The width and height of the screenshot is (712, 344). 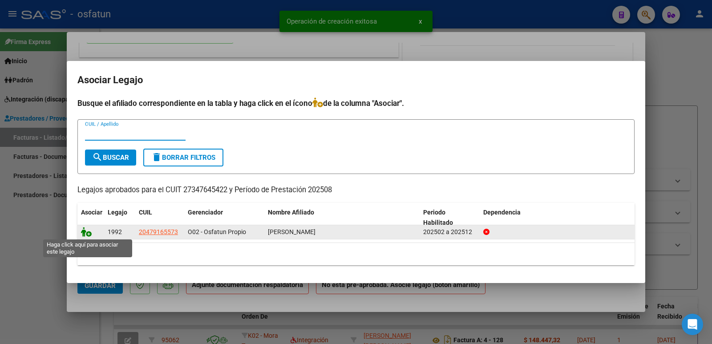 I want to click on span: CUIL, so click(x=146, y=212).